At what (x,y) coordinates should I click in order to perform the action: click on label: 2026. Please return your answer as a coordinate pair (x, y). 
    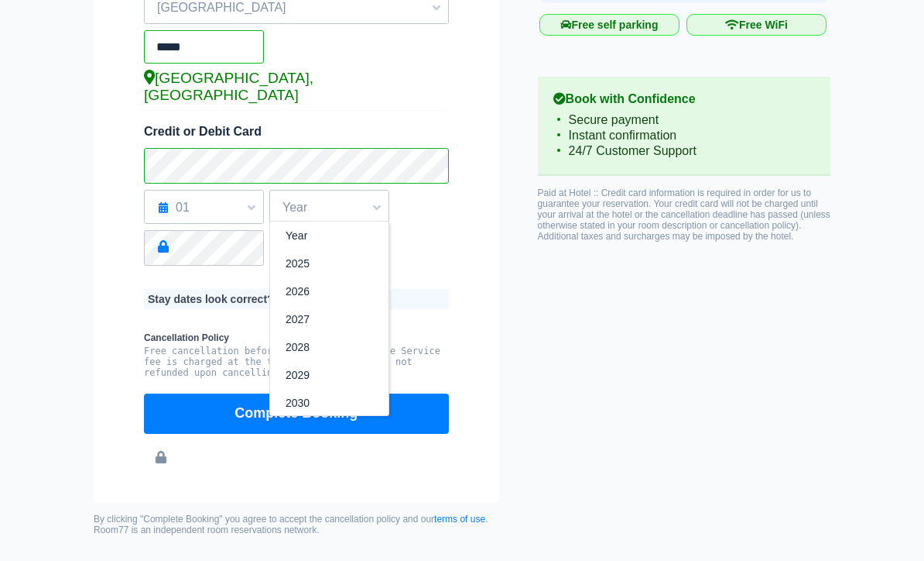
    Looking at the image, I should click on (329, 291).